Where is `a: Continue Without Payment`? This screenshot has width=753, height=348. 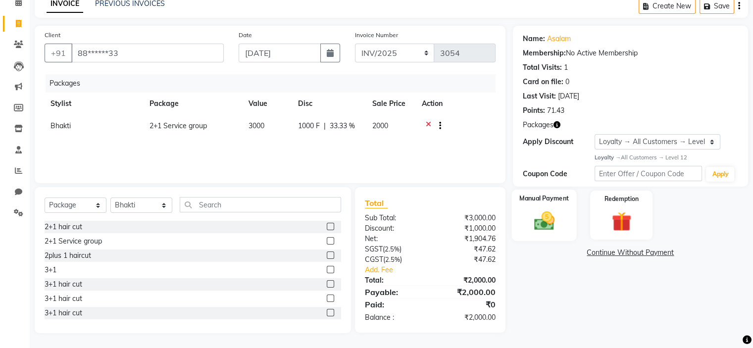 a: Continue Without Payment is located at coordinates (630, 252).